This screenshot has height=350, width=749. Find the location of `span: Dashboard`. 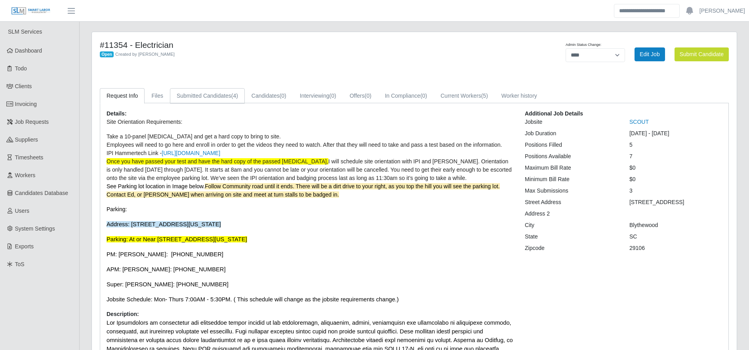

span: Dashboard is located at coordinates (29, 51).